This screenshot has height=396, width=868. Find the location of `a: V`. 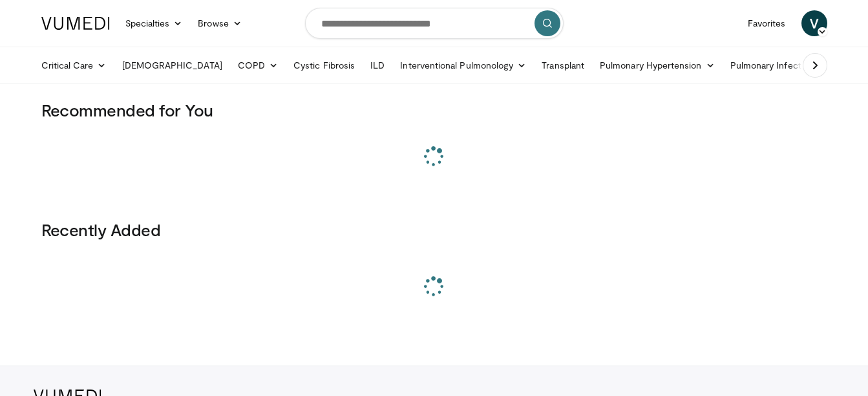

a: V is located at coordinates (814, 23).